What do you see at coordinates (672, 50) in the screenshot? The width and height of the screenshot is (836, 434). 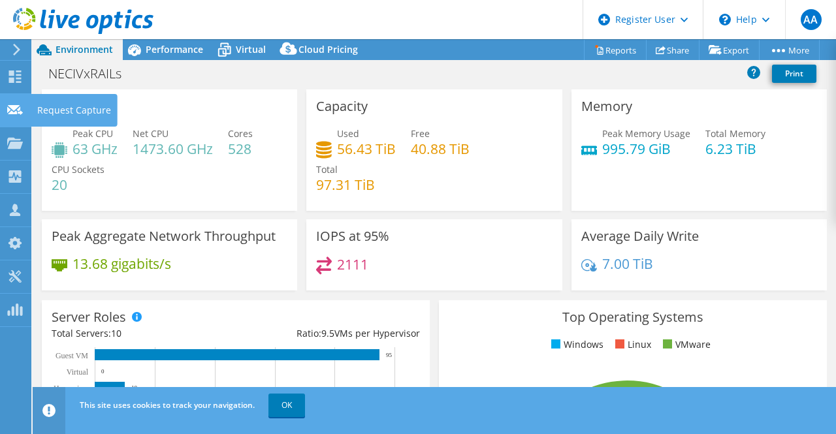 I see `a: Share` at bounding box center [672, 50].